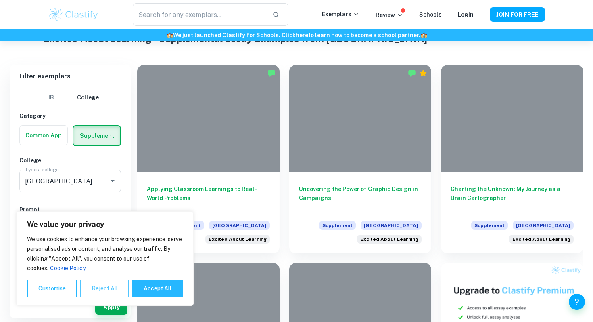 This screenshot has width=593, height=322. Describe the element at coordinates (157, 288) in the screenshot. I see `button: Accept All` at that location.